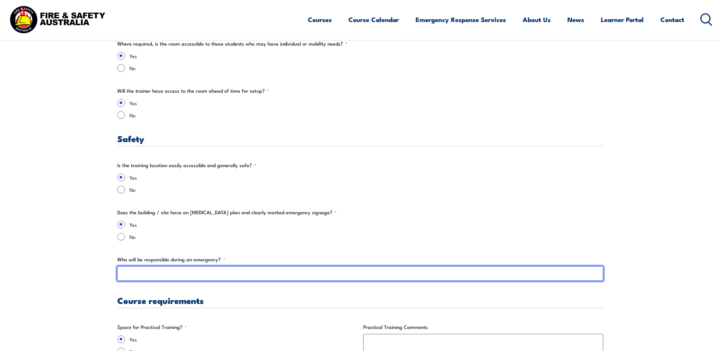 This screenshot has height=351, width=720. Describe the element at coordinates (152, 327) in the screenshot. I see `legend: Space for Practical Training?` at that location.